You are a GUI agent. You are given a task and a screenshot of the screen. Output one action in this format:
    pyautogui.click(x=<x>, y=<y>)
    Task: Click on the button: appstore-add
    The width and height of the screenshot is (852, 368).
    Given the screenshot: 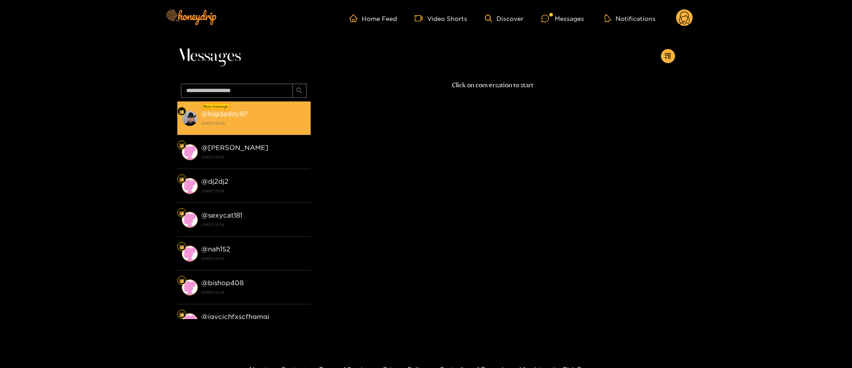 What is the action you would take?
    pyautogui.click(x=668, y=56)
    